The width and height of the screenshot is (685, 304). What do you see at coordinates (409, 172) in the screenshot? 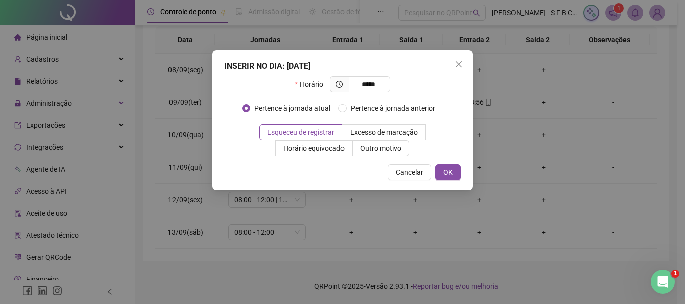
I see `button: Cancelar` at bounding box center [409, 172].